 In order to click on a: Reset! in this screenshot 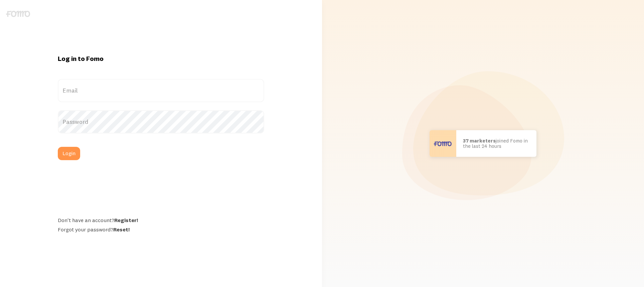, I will do `click(122, 229)`.